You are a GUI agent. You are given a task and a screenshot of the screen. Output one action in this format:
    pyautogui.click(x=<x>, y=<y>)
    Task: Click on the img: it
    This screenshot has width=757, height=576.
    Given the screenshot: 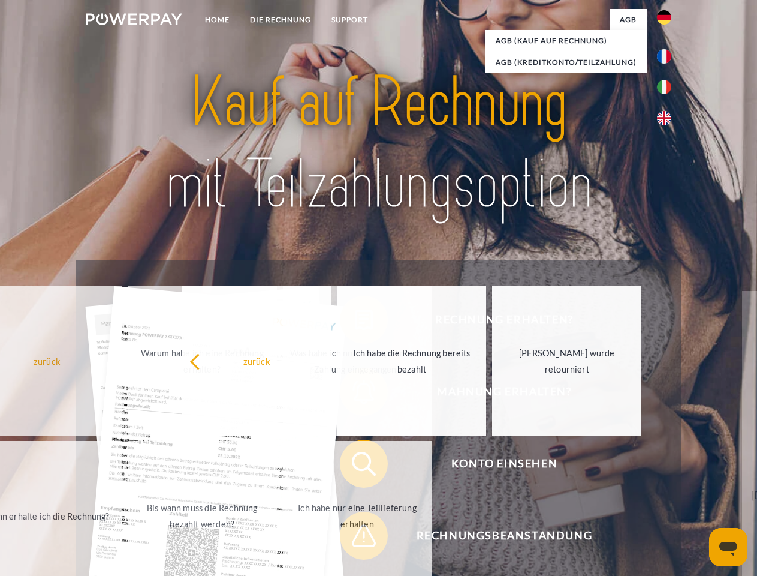 What is the action you would take?
    pyautogui.click(x=664, y=87)
    